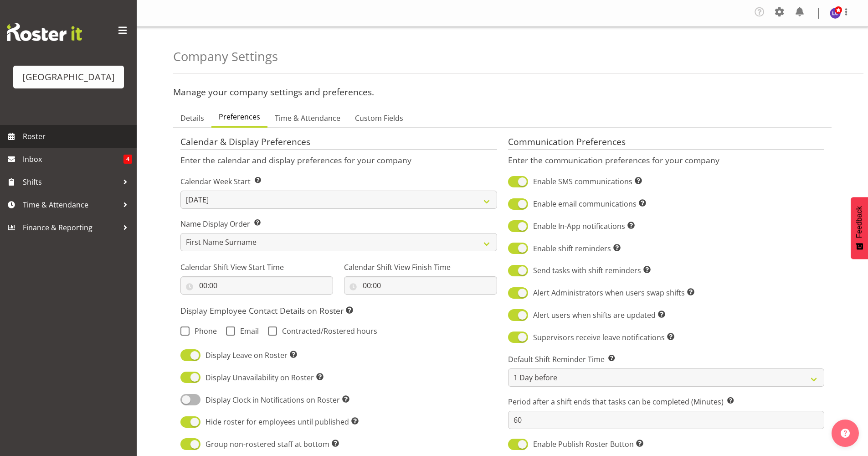 This screenshot has width=868, height=456. Describe the element at coordinates (666, 143) in the screenshot. I see `h4: Communication Preferences` at that location.